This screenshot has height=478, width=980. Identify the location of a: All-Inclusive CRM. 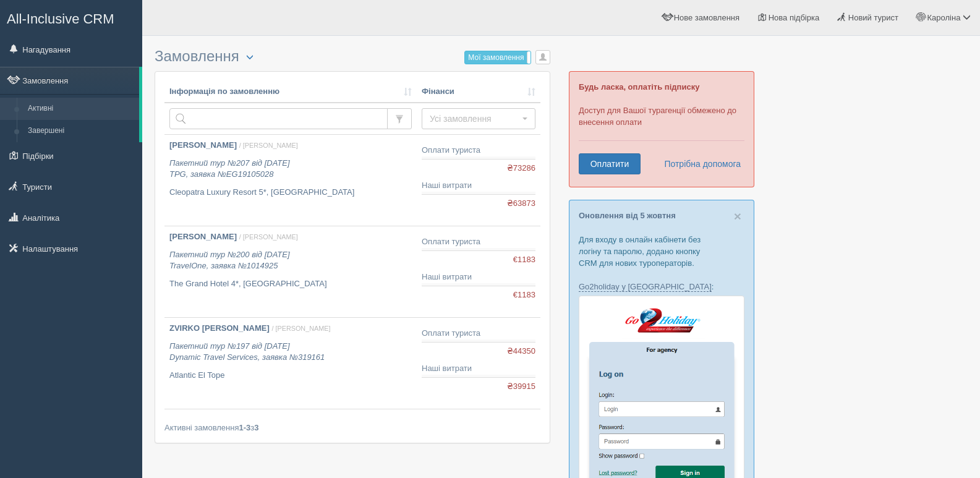
(71, 17).